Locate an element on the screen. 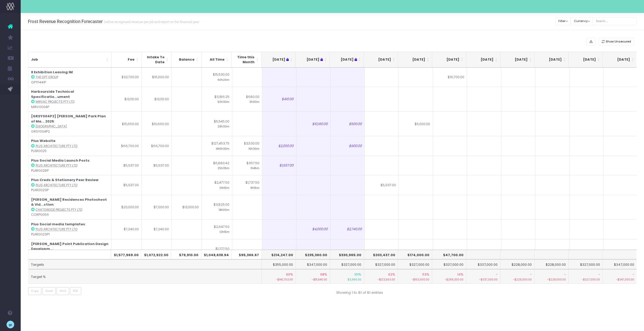 This screenshot has width=644, height=331. strong: 8 Exhibition Leasing IM is located at coordinates (52, 72).